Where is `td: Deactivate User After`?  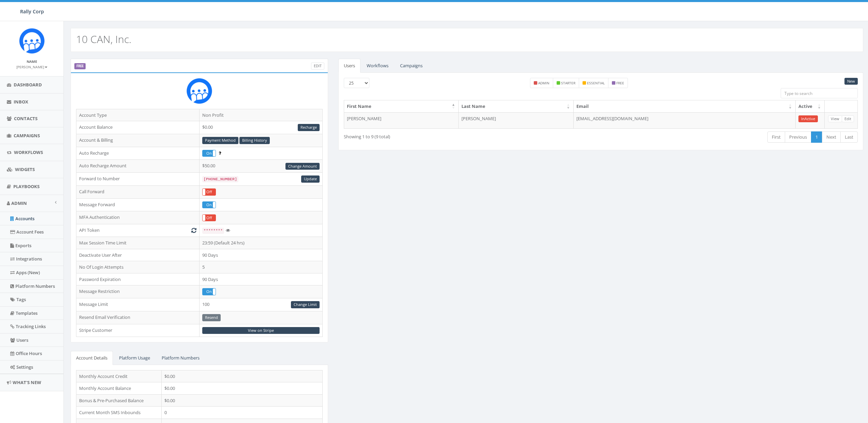
td: Deactivate User After is located at coordinates (138, 255).